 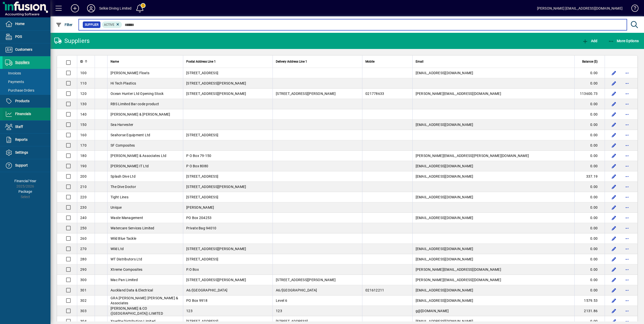 I want to click on a: Customers, so click(x=27, y=50).